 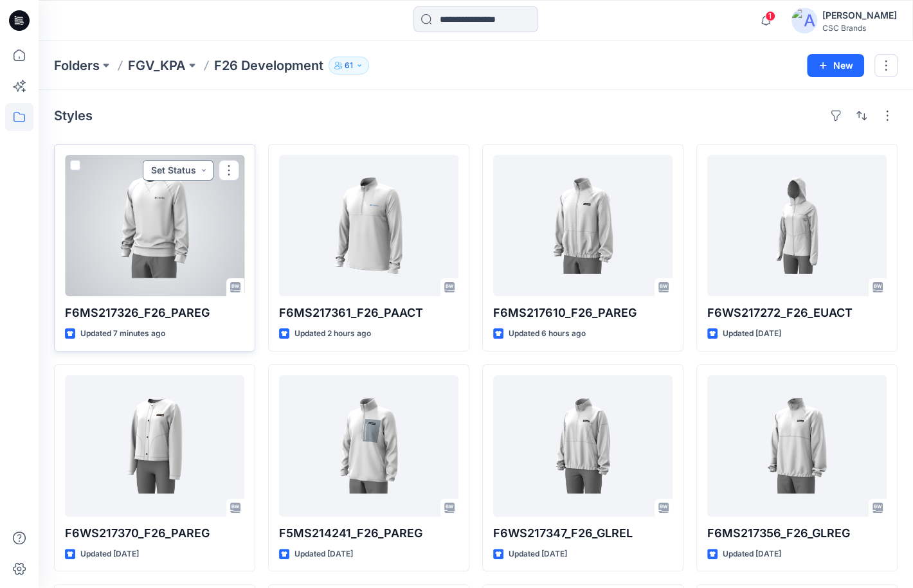 What do you see at coordinates (583, 313) in the screenshot?
I see `p: F6MS217610_F26_PAREG` at bounding box center [583, 313].